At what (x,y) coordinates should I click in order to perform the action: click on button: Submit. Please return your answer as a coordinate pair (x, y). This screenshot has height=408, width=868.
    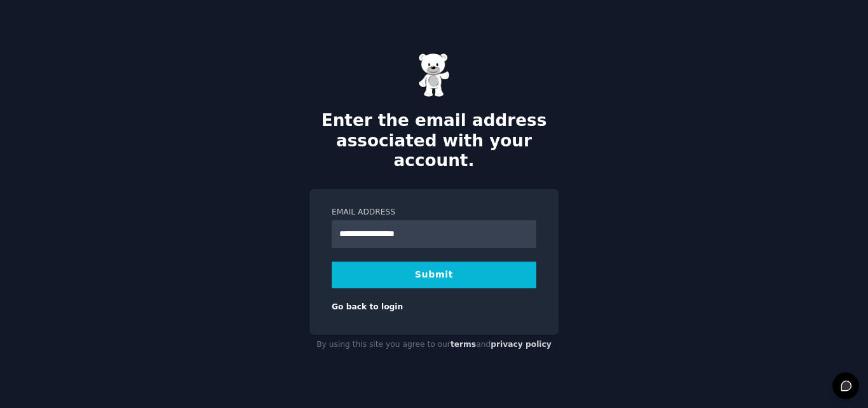
    Looking at the image, I should click on (434, 274).